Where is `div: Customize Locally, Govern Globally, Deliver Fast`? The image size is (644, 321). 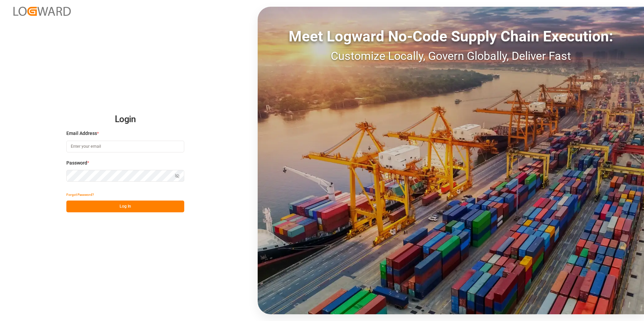
div: Customize Locally, Govern Globally, Deliver Fast is located at coordinates (451, 56).